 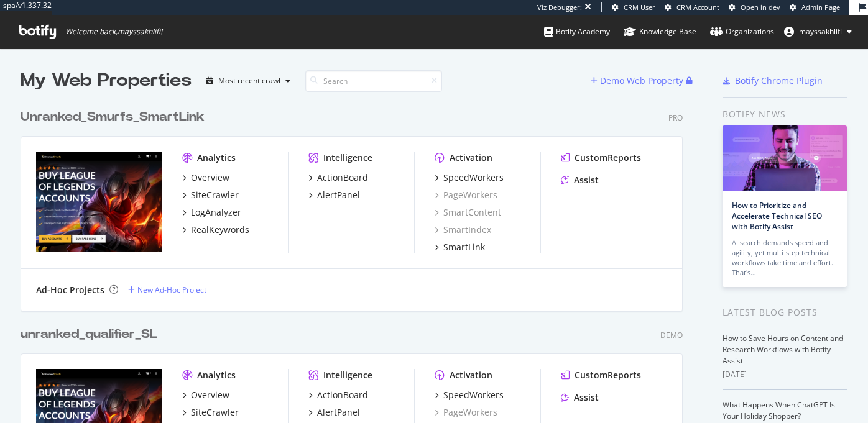 I want to click on div: Unranked_Smurfs_SmartLink, so click(x=113, y=117).